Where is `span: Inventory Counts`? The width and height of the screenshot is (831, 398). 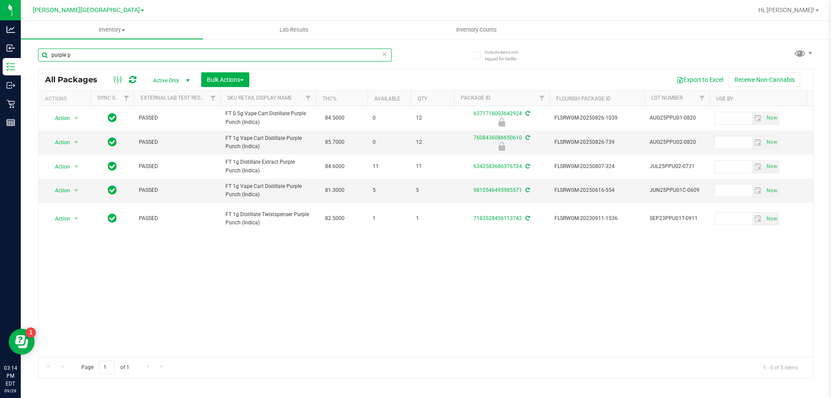 span: Inventory Counts is located at coordinates (477, 30).